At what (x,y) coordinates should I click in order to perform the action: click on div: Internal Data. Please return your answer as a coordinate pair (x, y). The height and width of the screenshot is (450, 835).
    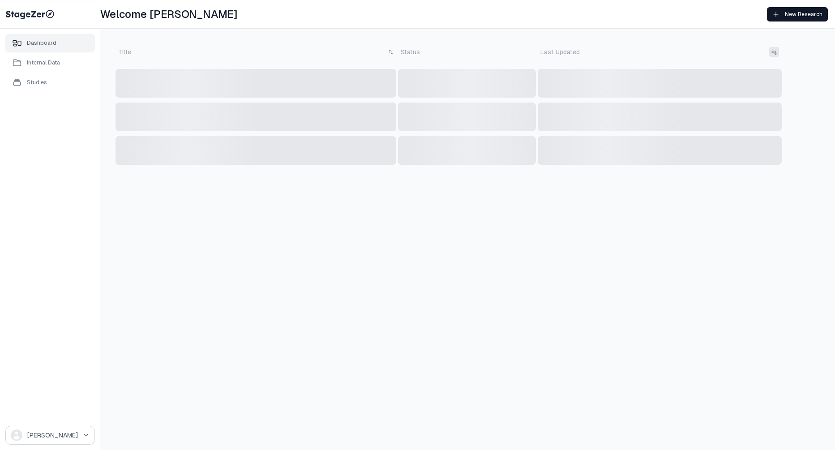
    Looking at the image, I should click on (43, 63).